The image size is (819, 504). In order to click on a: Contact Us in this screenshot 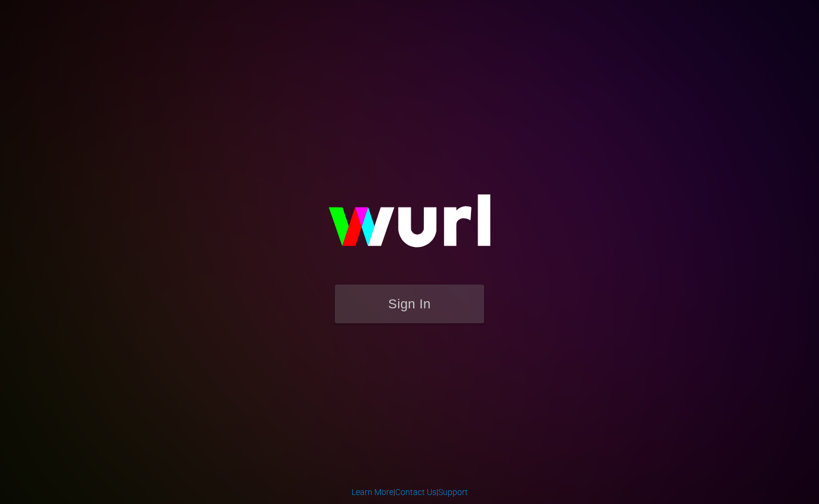, I will do `click(416, 492)`.